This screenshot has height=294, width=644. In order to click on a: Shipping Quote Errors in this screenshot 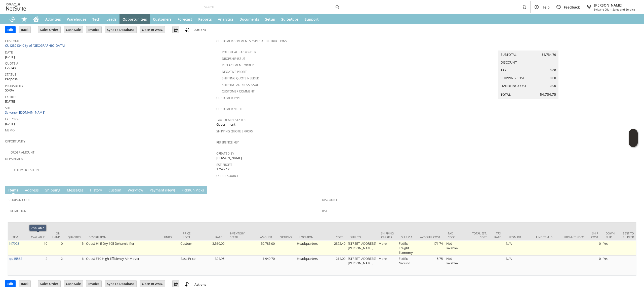, I will do `click(235, 131)`.